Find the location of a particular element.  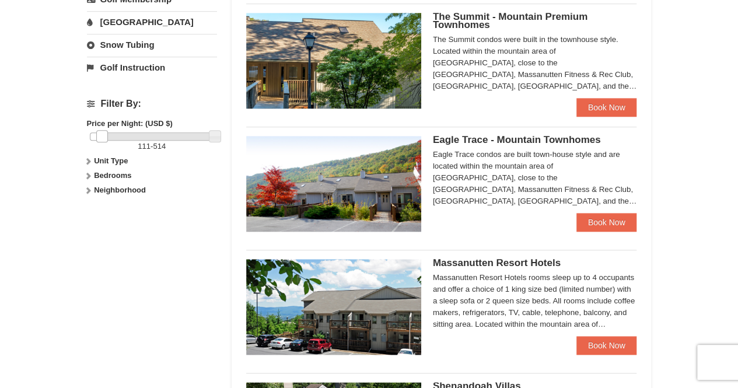

strong: Bedrooms is located at coordinates (113, 175).